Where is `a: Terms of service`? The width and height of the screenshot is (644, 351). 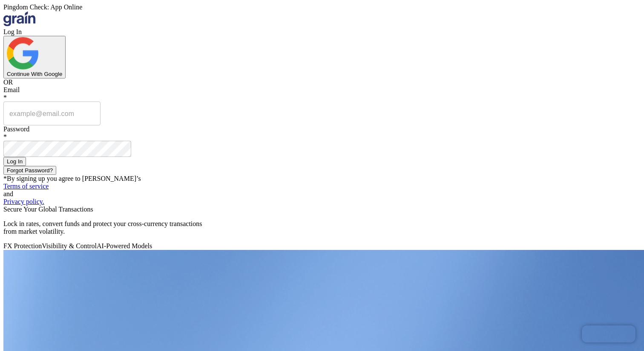
a: Terms of service is located at coordinates (26, 186).